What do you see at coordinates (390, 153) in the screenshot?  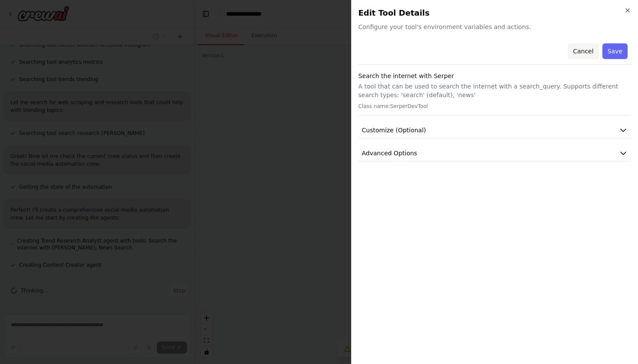 I see `span: Advanced Options` at bounding box center [390, 153].